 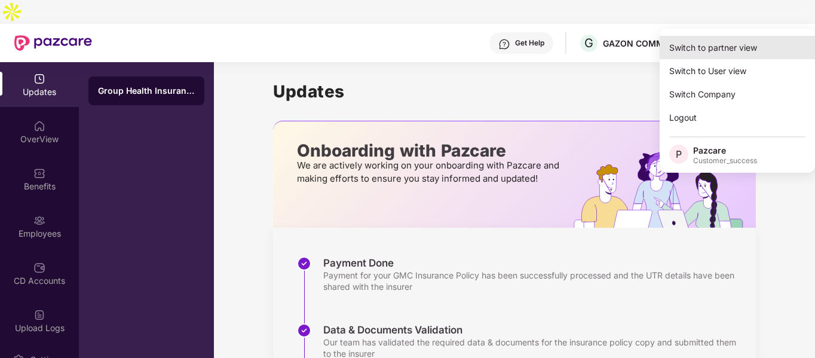 I want to click on div: Group Health Insurance, so click(x=146, y=91).